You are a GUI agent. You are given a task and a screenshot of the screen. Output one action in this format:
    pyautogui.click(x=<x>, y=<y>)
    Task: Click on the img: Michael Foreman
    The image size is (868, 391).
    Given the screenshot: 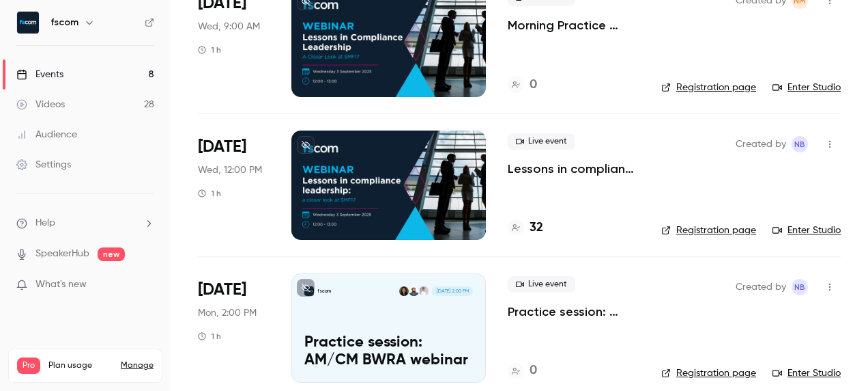 What is the action you would take?
    pyautogui.click(x=424, y=291)
    